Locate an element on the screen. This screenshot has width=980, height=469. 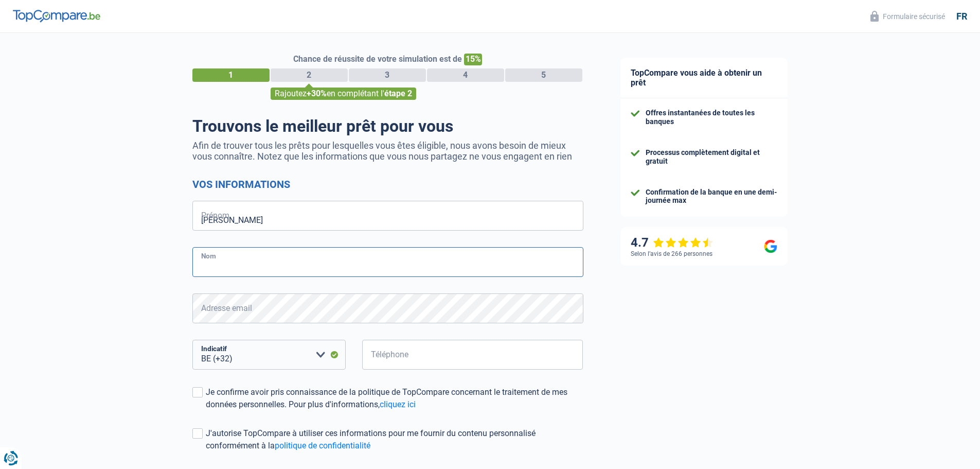
div: TopCompare vous aide à obtenir un prêt is located at coordinates (704, 78).